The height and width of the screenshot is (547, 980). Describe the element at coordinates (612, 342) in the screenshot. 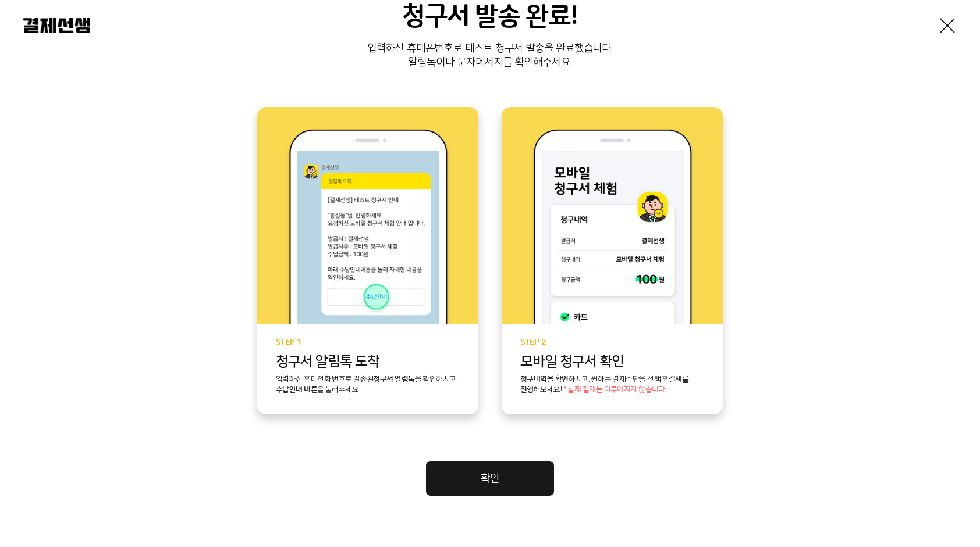

I see `p: STEP 2` at that location.